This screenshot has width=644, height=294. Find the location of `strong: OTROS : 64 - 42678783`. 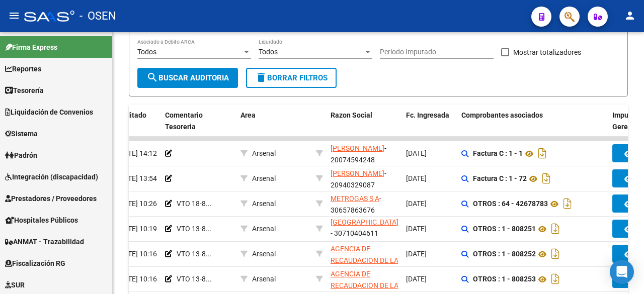

strong: OTROS : 64 - 42678783 is located at coordinates (510, 204).